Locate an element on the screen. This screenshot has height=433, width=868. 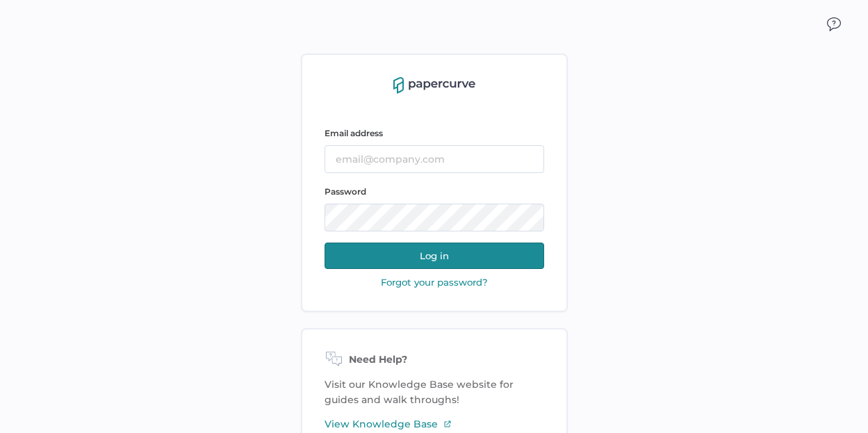
img: external-link-icon-3.58f4c051.svg is located at coordinates (448, 424).